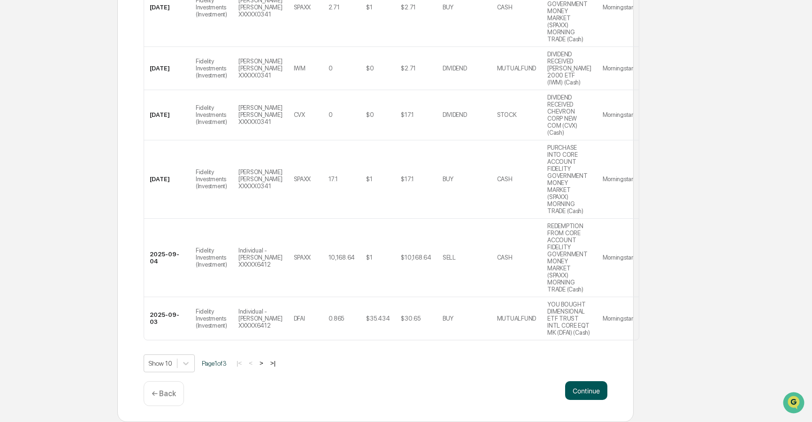 This screenshot has height=422, width=812. What do you see at coordinates (334, 7) in the screenshot?
I see `div: 2.71` at bounding box center [334, 7].